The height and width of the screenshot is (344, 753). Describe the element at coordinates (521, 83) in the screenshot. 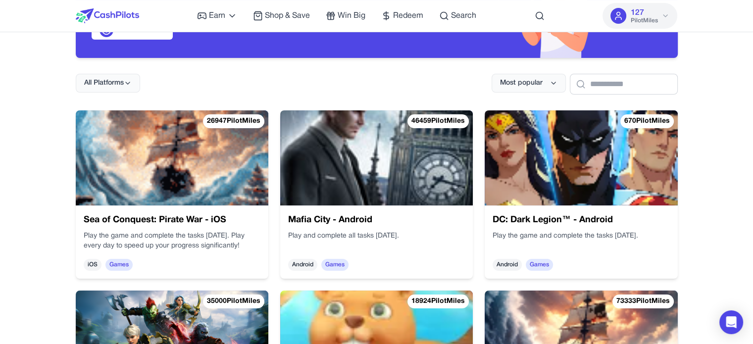

I see `span: Most popular` at that location.